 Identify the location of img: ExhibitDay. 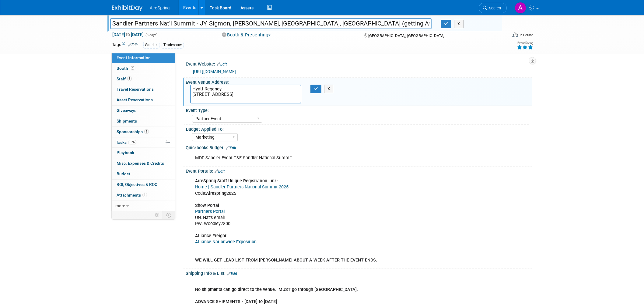
(127, 8).